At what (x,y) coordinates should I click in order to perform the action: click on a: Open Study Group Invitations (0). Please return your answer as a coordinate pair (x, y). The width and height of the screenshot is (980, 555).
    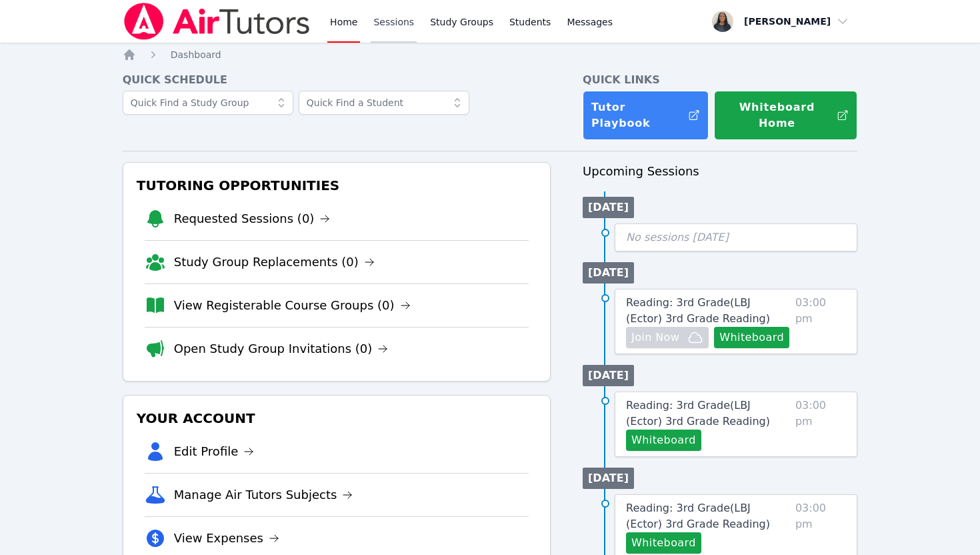
    Looking at the image, I should click on (281, 349).